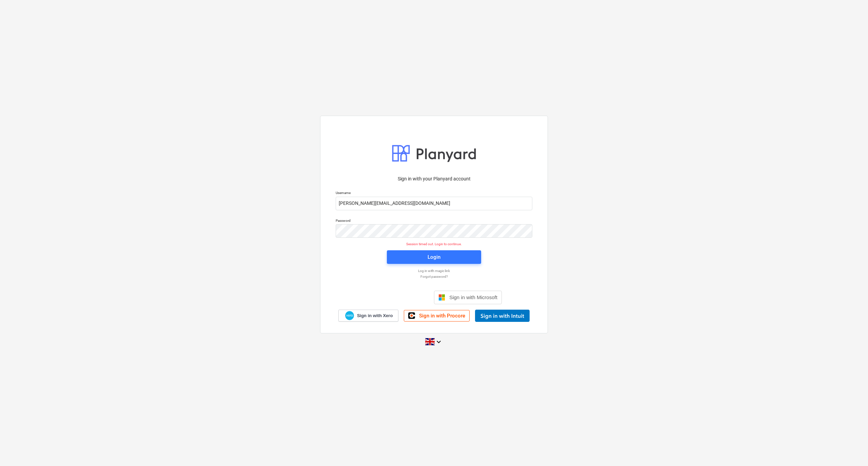  I want to click on span: Sign in with Procore, so click(442, 316).